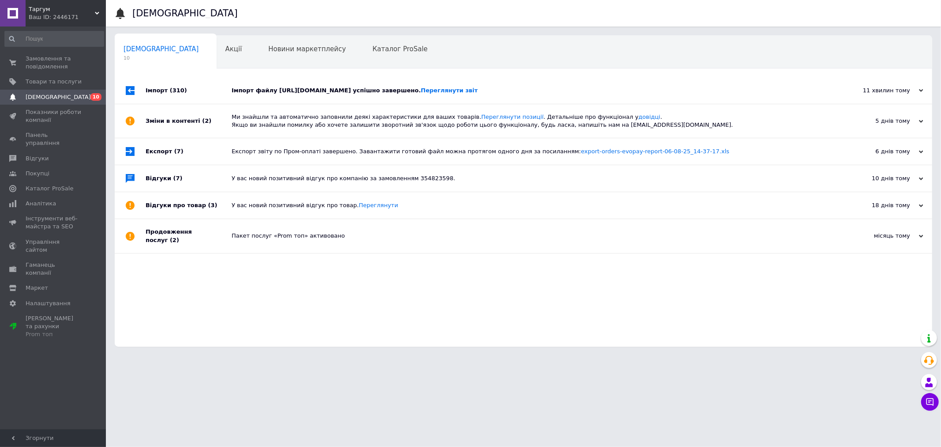  I want to click on a: export-orders-evopay-report-06-08-25_14-37-17.xls, so click(655, 151).